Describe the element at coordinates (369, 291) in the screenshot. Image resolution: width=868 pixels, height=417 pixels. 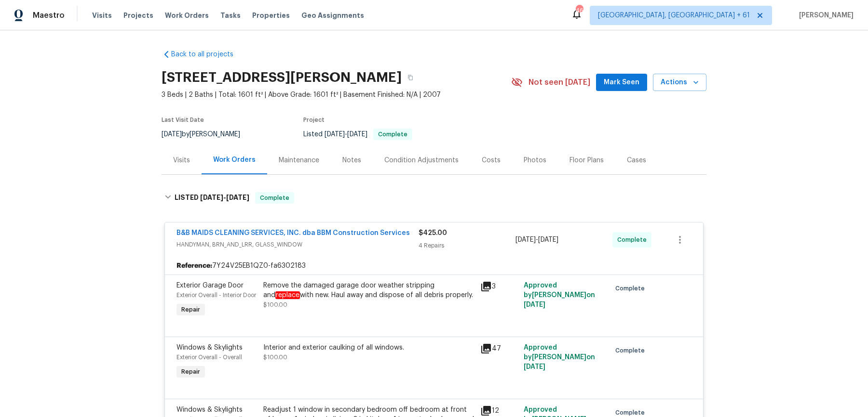
I see `div: Remove the damaged garage door weather stripping and with new. Haul away and dispose of all debri...` at that location.